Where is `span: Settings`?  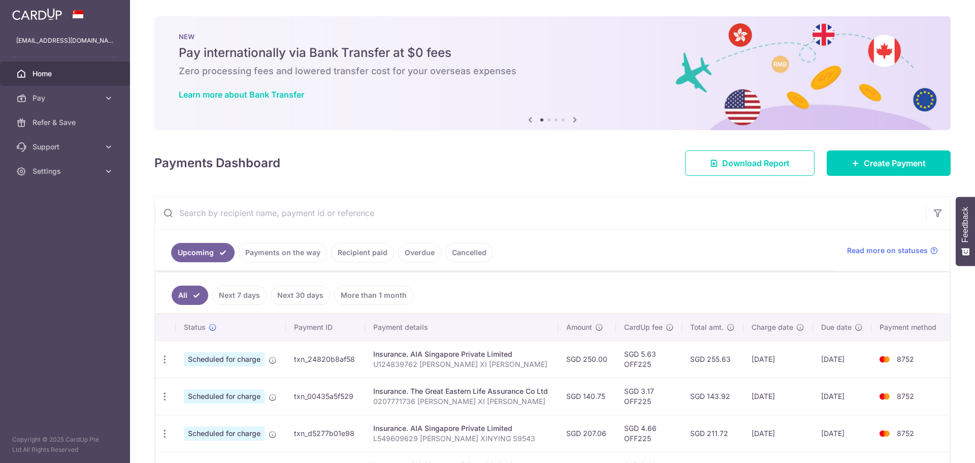 span: Settings is located at coordinates (66, 171).